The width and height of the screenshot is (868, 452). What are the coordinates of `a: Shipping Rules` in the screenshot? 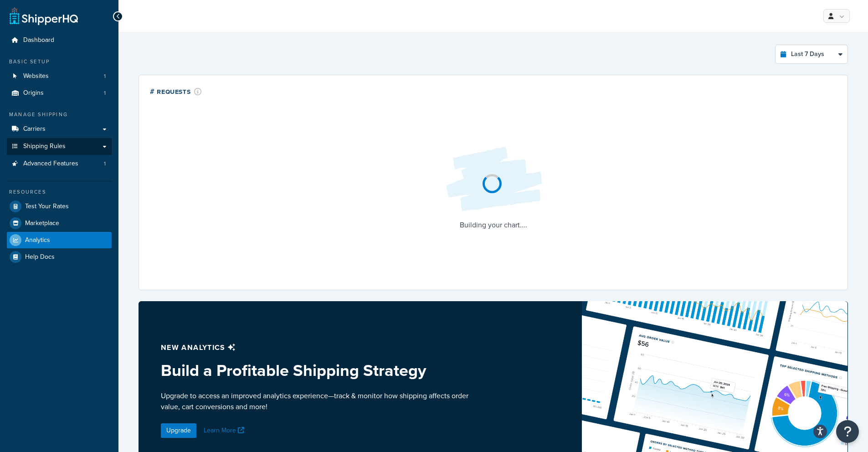 It's located at (59, 146).